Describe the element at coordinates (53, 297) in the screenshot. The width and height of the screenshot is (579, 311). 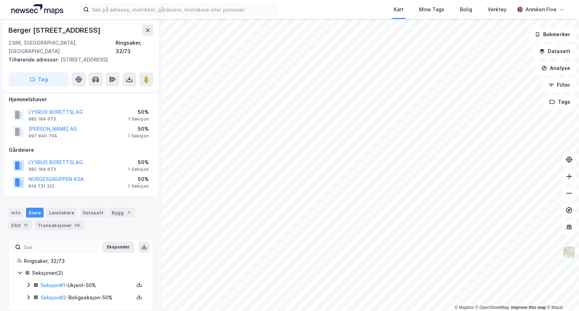
I see `a: Seksjon#2` at that location.